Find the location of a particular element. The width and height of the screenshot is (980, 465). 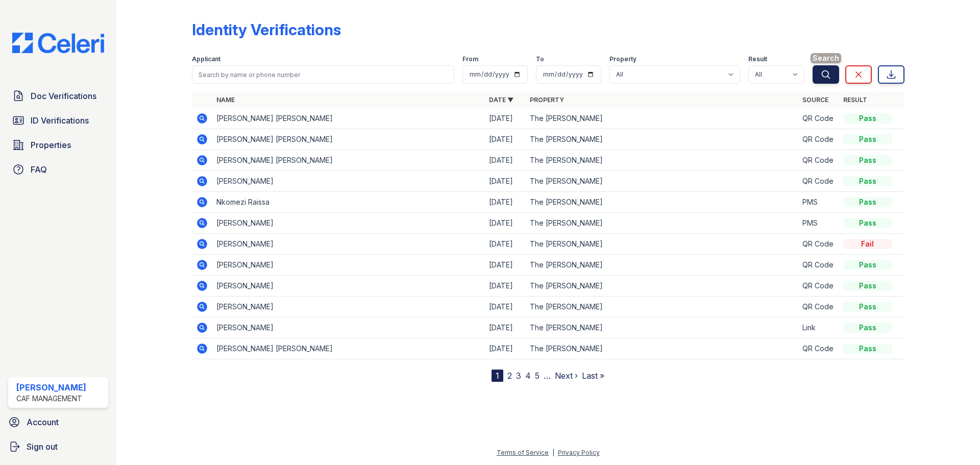

a: Date ▼ is located at coordinates (501, 99).